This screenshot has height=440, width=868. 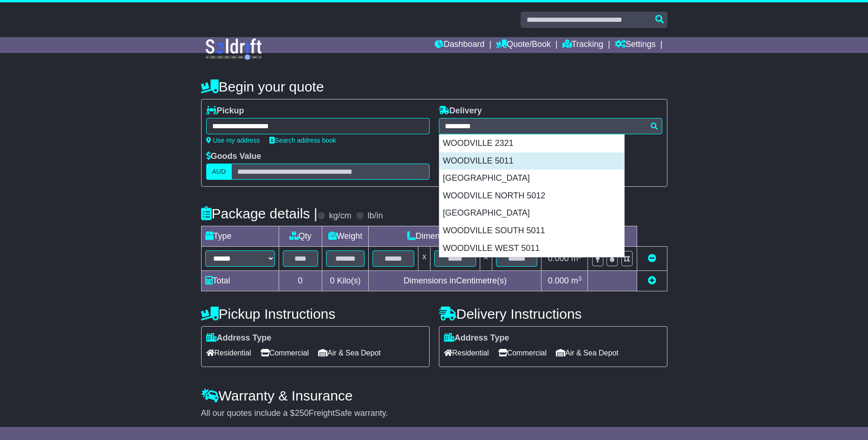 What do you see at coordinates (345, 281) in the screenshot?
I see `td: Kilo(s)` at bounding box center [345, 281].